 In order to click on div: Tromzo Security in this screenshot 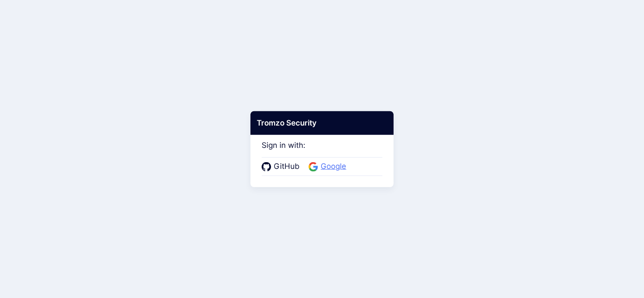, I will do `click(322, 123)`.